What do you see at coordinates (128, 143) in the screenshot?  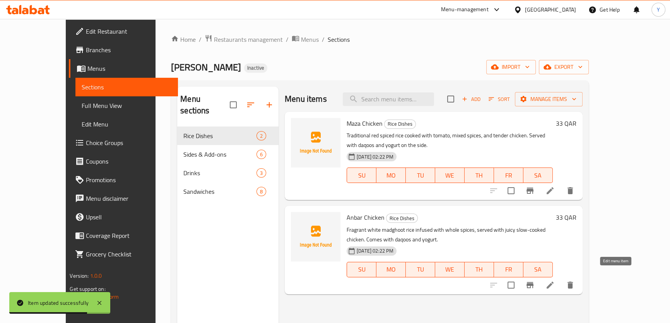 I see `span: Choice Groups` at bounding box center [128, 143].